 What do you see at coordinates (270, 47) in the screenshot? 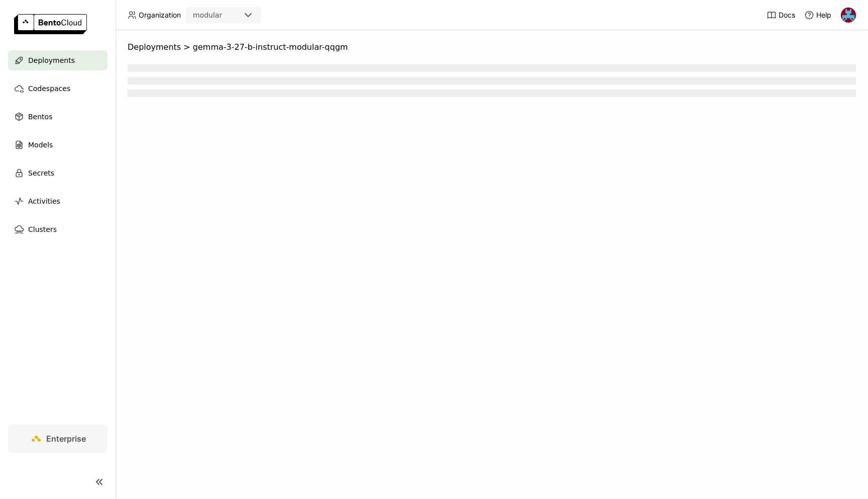
I see `div: gemma-3-27-b-instruct-modular-qqgm` at bounding box center [270, 47].